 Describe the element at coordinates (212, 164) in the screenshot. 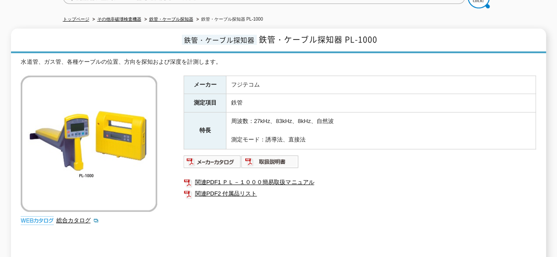

I see `a: メーカーカタログ` at that location.